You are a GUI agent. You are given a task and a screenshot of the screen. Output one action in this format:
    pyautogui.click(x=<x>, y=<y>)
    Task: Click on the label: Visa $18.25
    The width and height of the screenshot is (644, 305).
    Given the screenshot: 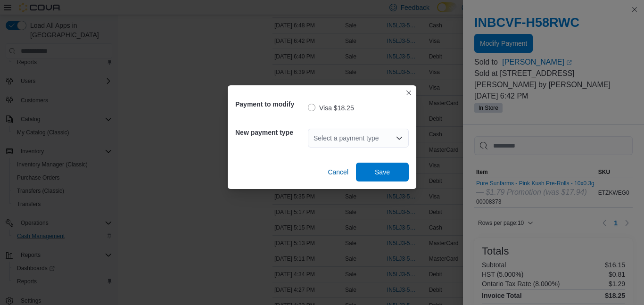 What is the action you would take?
    pyautogui.click(x=331, y=108)
    